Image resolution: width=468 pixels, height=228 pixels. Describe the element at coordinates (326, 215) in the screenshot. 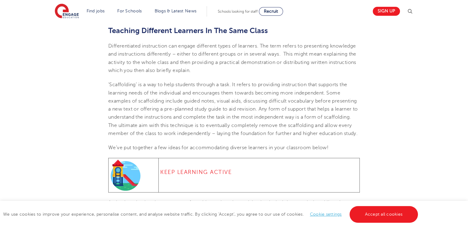

I see `a: Cookie settings` at that location.